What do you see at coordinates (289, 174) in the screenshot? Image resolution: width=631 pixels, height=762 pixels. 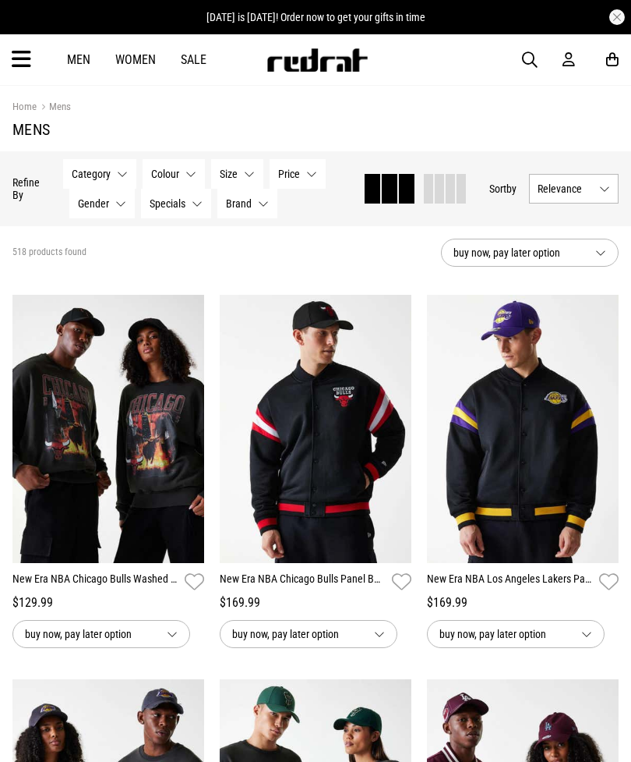 I see `span: Price` at bounding box center [289, 174].